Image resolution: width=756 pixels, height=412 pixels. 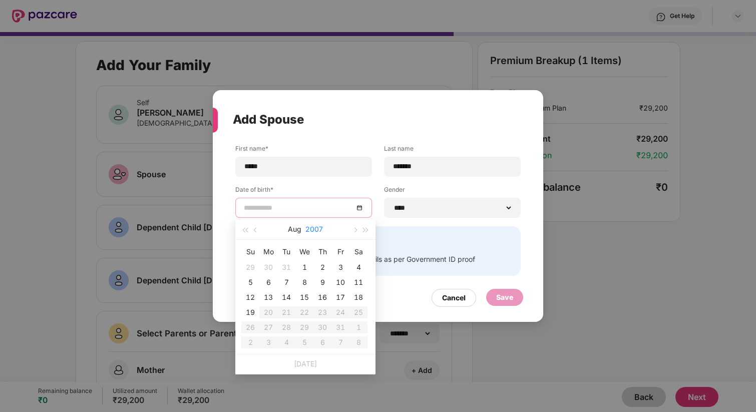 I want to click on div: 30, so click(x=268, y=267).